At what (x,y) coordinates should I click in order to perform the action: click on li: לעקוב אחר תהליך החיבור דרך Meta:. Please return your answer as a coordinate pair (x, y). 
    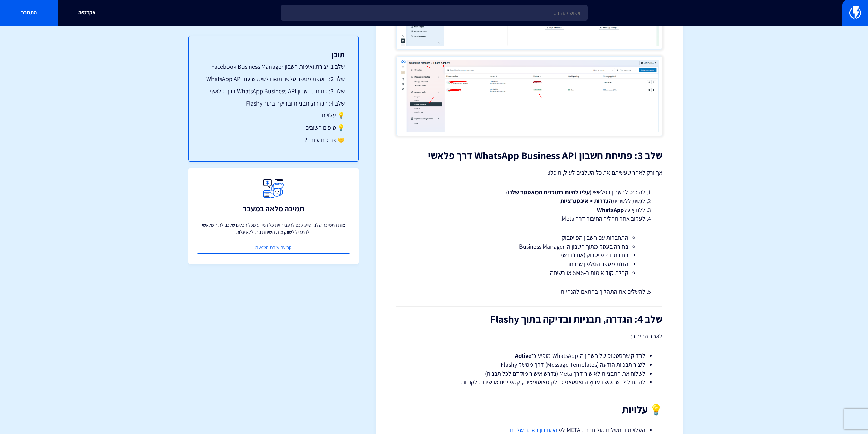
    Looking at the image, I should click on (529, 245).